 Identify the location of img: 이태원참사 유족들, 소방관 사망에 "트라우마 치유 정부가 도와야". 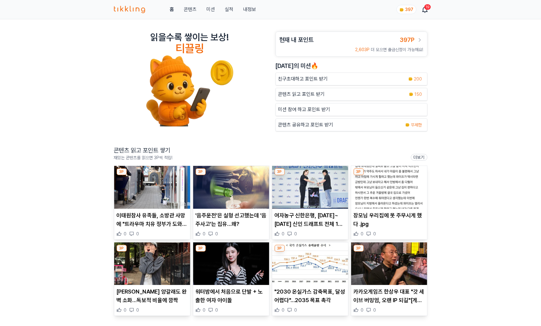
(152, 187).